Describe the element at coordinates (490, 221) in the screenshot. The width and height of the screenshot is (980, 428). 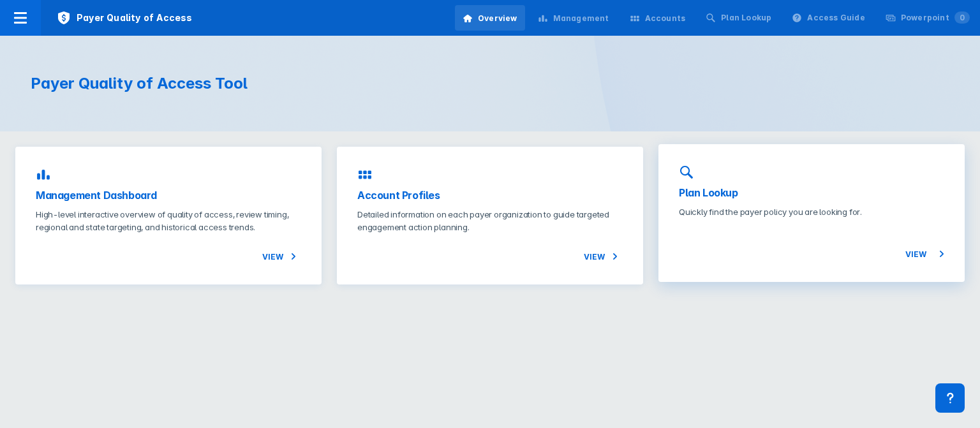
I see `p: Detailed information on each payer organization to guide targeted engagement action planning.` at that location.